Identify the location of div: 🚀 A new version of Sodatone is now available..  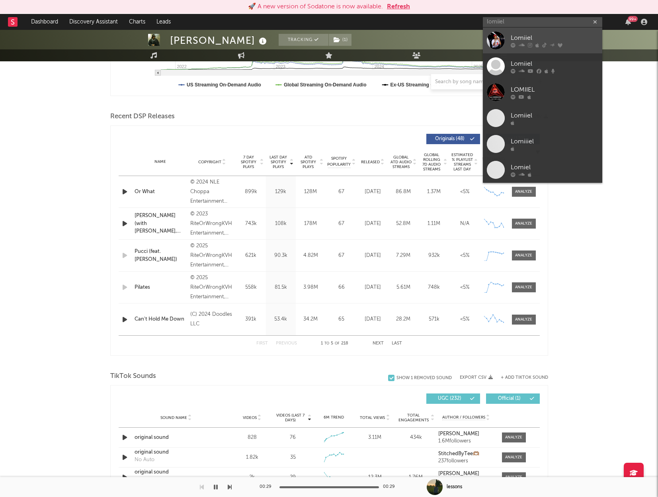
(315, 7).